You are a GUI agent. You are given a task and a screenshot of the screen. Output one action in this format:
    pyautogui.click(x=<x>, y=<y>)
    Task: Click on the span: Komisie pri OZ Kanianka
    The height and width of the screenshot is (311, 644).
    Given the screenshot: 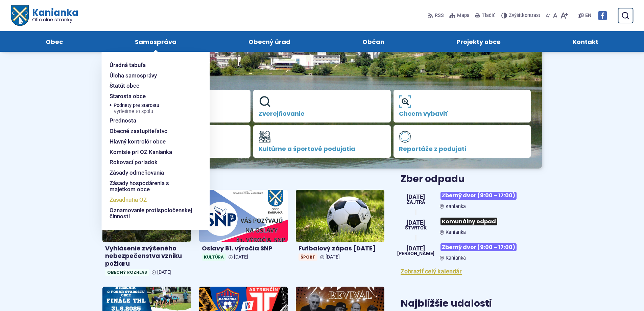 What is the action you would take?
    pyautogui.click(x=141, y=152)
    